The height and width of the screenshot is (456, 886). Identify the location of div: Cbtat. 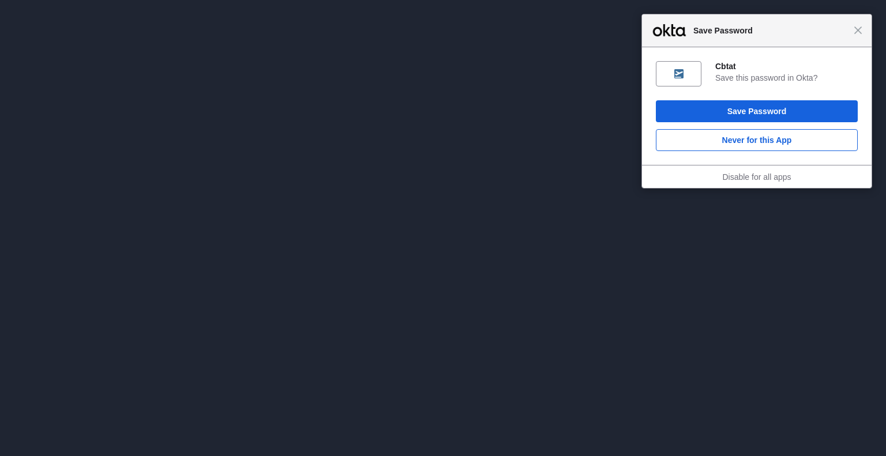
(786, 66).